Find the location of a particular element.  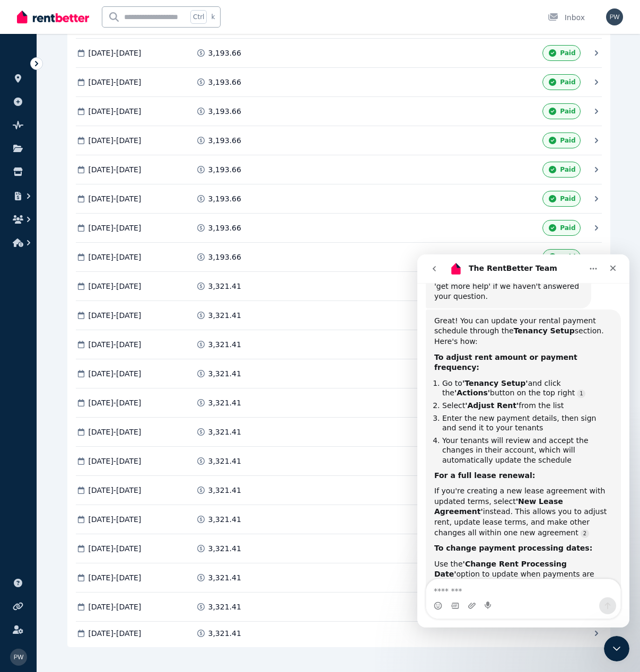

button: Emoji picker is located at coordinates (20, 352).